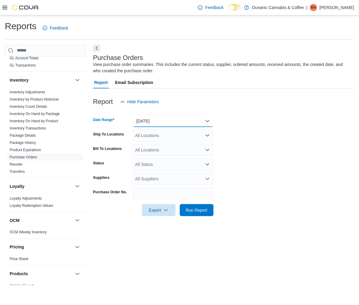  What do you see at coordinates (17, 247) in the screenshot?
I see `h3: Pricing` at bounding box center [17, 247].